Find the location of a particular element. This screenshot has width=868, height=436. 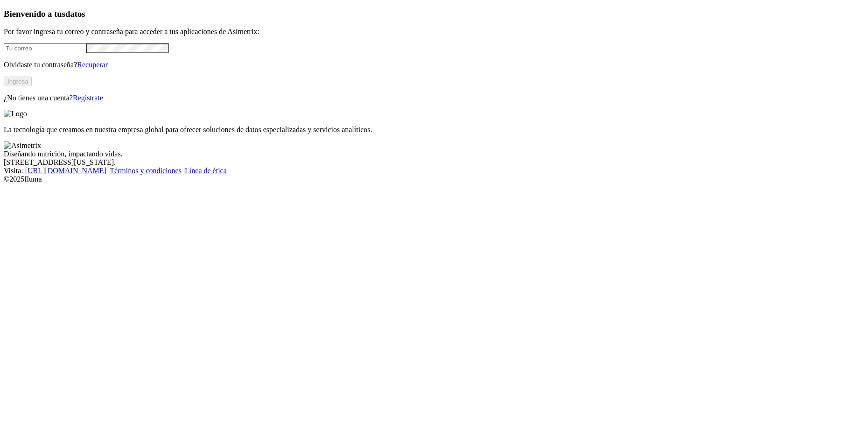

h3: Bienvenido a tus is located at coordinates (434, 14).